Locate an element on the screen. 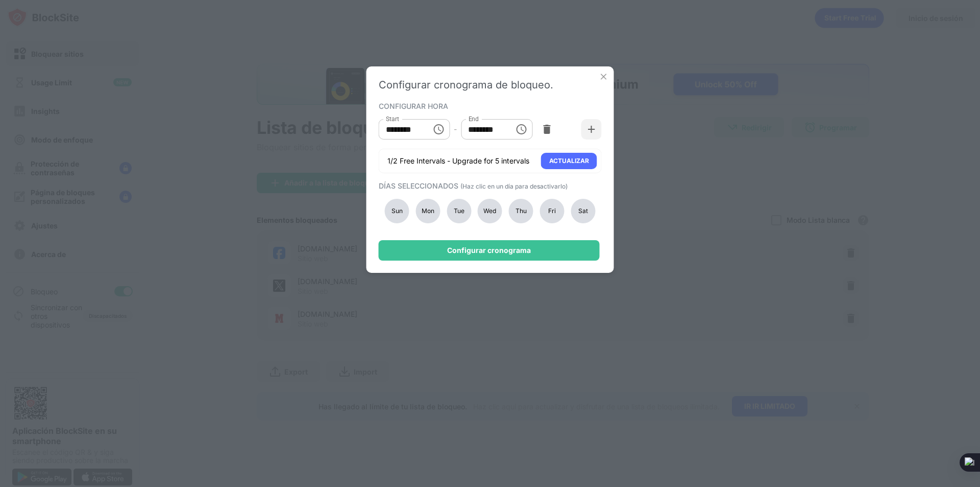 This screenshot has width=980, height=487. div: 1/2 Free Intervals - Upgrade for 5 intervals is located at coordinates (458, 160).